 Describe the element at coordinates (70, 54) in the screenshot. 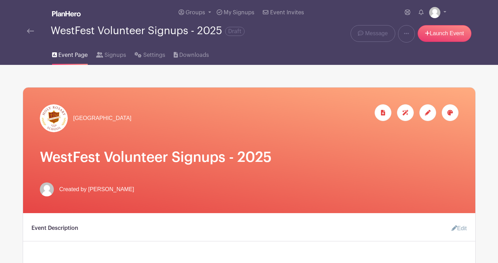

I see `a: Event Page` at that location.